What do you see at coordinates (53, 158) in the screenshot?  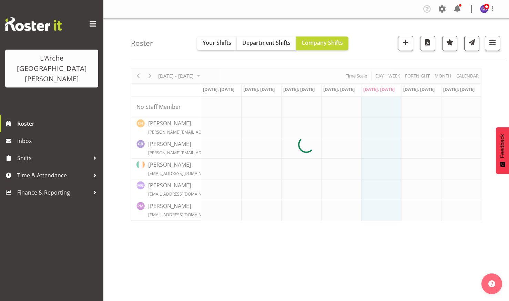 I see `span: Shifts` at bounding box center [53, 158].